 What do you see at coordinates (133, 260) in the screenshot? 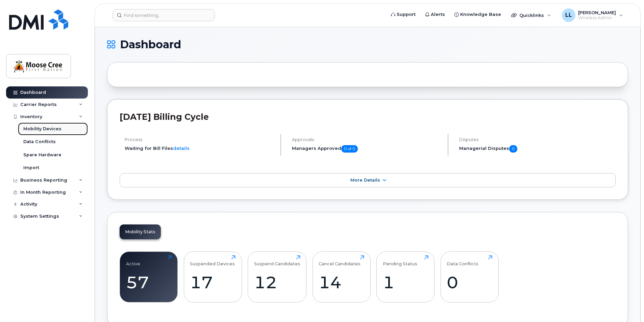
I see `div: Active` at bounding box center [133, 260].